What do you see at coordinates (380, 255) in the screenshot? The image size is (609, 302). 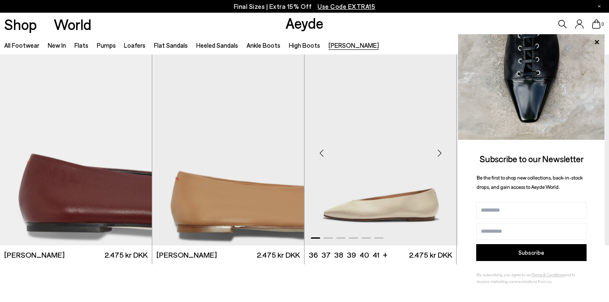 I see `a: 36 37 38 39 40 41 + 2.475 kr DKK` at bounding box center [380, 255].